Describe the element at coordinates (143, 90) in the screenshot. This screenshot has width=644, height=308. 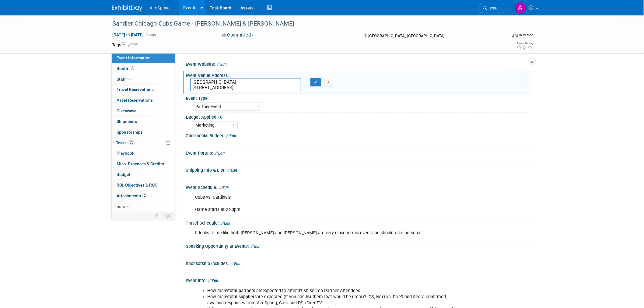
I see `a: Travel Reservations` at that location.